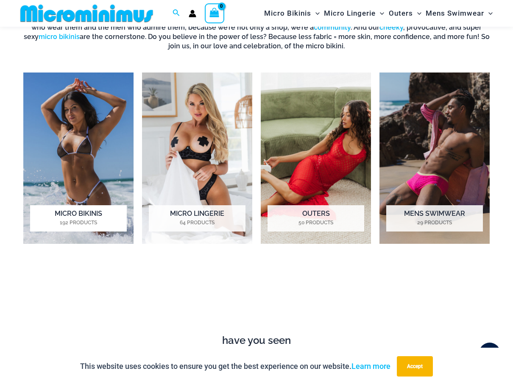 The height and width of the screenshot is (385, 513). Describe the element at coordinates (316, 158) in the screenshot. I see `a: Visit product category Outers` at that location.